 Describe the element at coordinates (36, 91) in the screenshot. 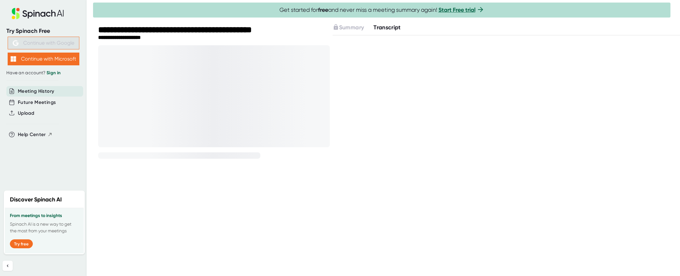

I see `span: Meeting History` at that location.